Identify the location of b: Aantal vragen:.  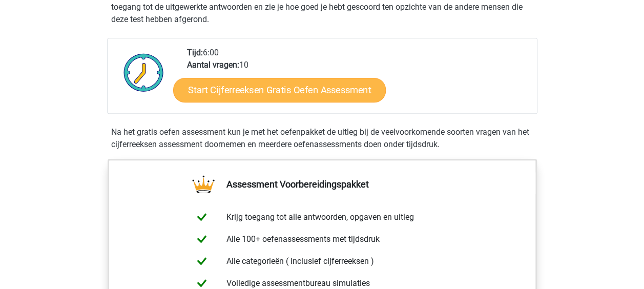
(213, 64).